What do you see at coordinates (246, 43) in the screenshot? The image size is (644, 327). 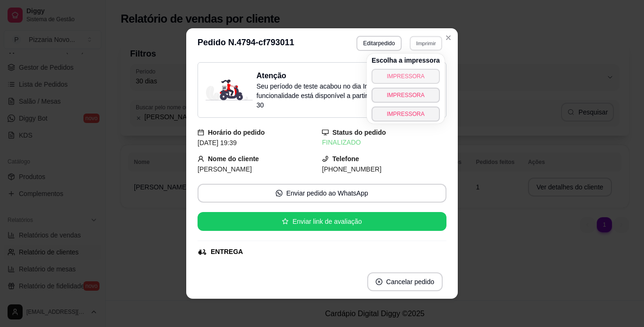 I see `h3: Pedido N. 4794-cf793011` at bounding box center [246, 43].